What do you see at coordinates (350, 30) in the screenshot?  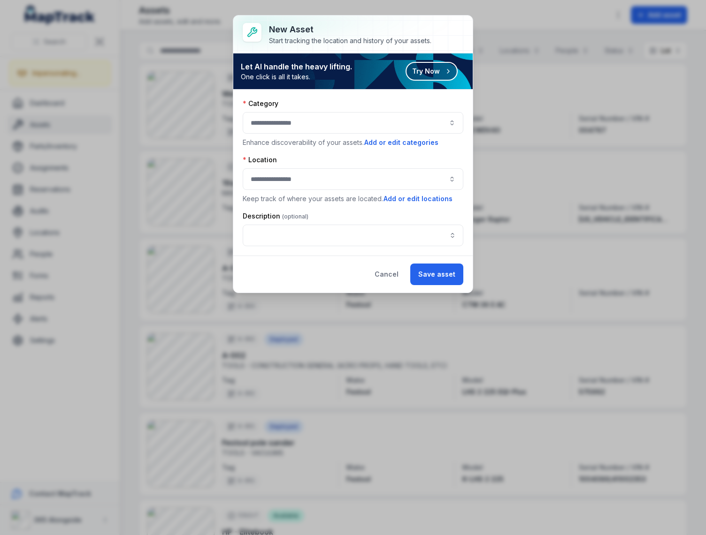 I see `h3: New asset` at bounding box center [350, 30].